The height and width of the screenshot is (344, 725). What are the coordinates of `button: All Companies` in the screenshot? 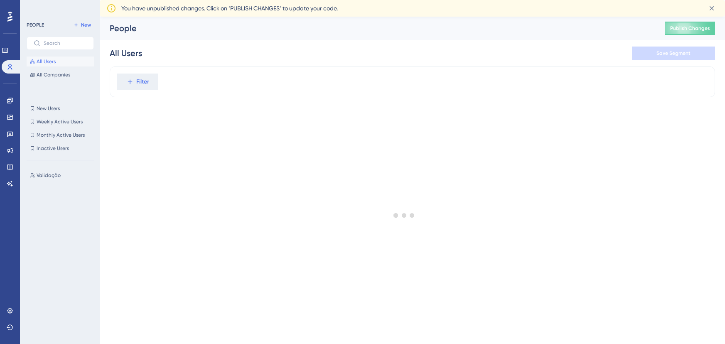 It's located at (60, 75).